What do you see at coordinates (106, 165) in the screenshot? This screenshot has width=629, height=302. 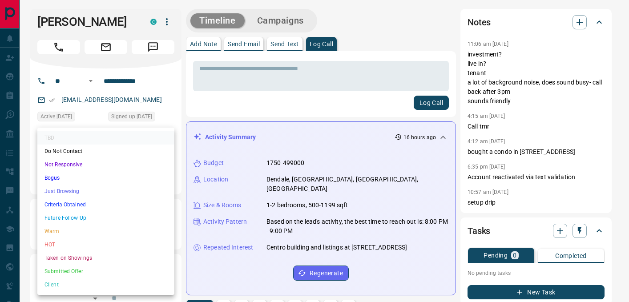 I see `li: Not Responsive` at bounding box center [106, 165].